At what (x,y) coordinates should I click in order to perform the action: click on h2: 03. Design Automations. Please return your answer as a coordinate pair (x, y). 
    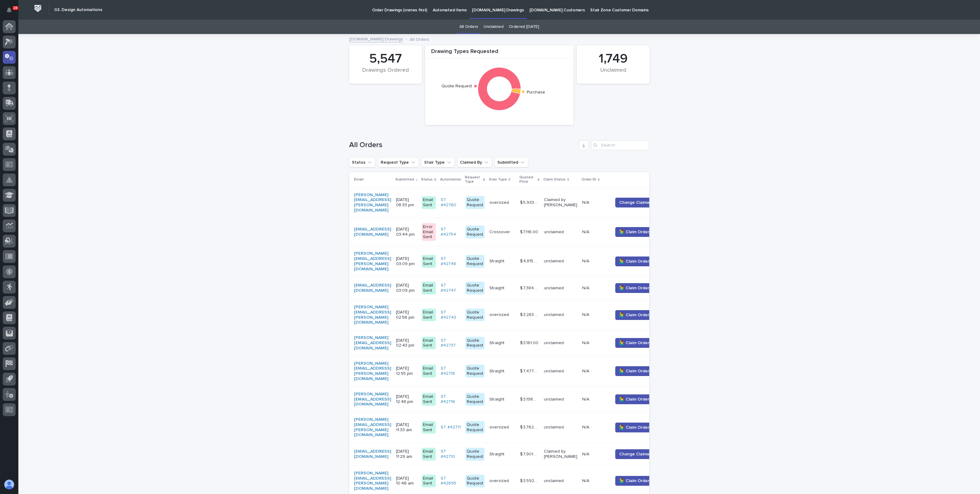
    Looking at the image, I should click on (78, 10).